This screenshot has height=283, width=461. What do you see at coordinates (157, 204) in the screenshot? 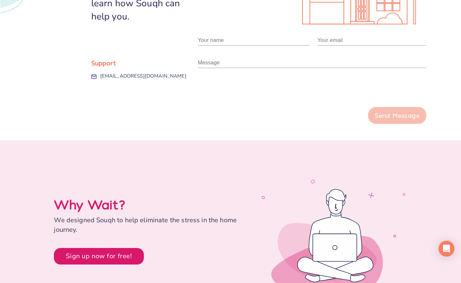
I see `div: Why Wait?` at bounding box center [157, 204].